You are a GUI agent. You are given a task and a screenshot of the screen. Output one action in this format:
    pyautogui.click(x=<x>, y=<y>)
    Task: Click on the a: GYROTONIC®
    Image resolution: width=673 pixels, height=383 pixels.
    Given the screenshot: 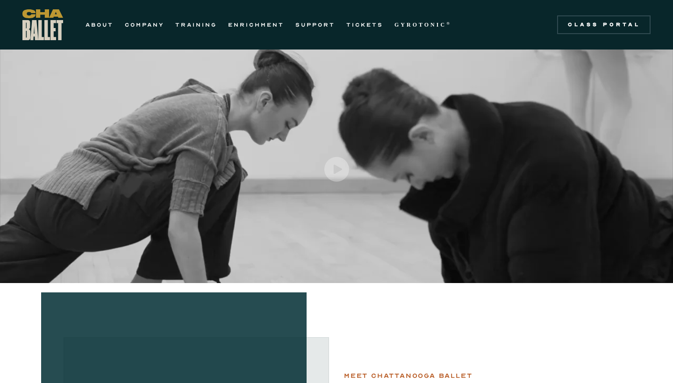 What is the action you would take?
    pyautogui.click(x=423, y=25)
    